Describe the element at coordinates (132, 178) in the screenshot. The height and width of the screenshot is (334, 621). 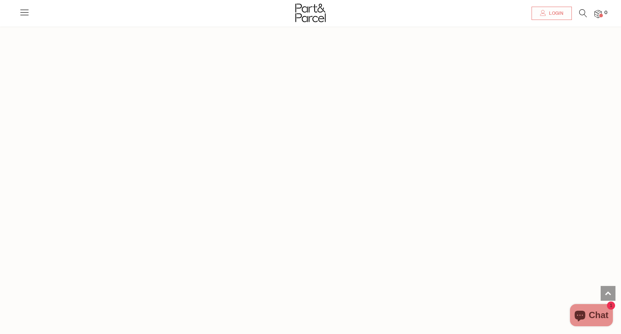
I see `a: SHOP AISLES` at that location.